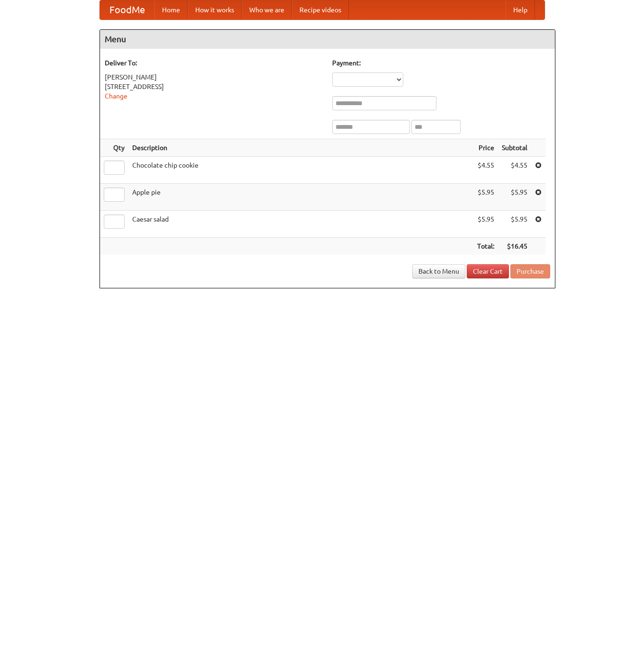 Image resolution: width=644 pixels, height=670 pixels. I want to click on a: Back to Menu, so click(439, 271).